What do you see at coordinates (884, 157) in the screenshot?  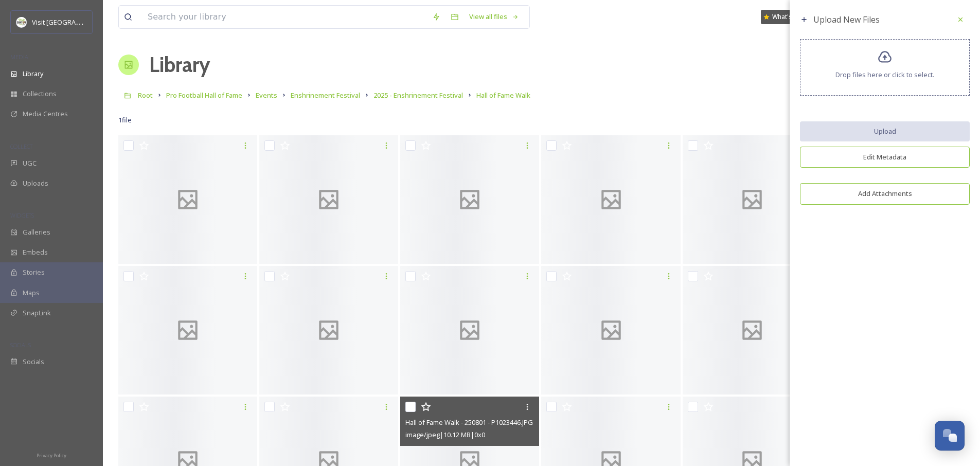 I see `button: Edit Metadata` at bounding box center [884, 157].